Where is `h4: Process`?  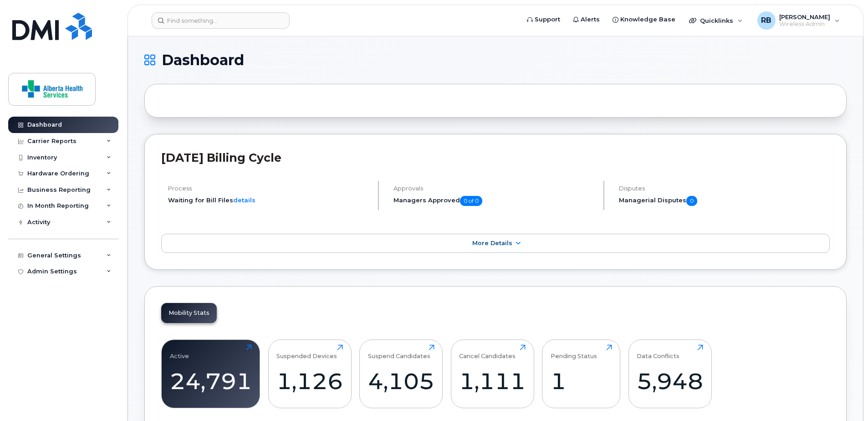
h4: Process is located at coordinates (269, 188).